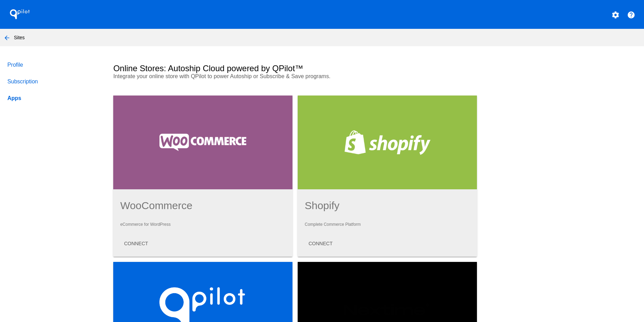  Describe the element at coordinates (203, 224) in the screenshot. I see `p: eCommerce for WordPress` at that location.